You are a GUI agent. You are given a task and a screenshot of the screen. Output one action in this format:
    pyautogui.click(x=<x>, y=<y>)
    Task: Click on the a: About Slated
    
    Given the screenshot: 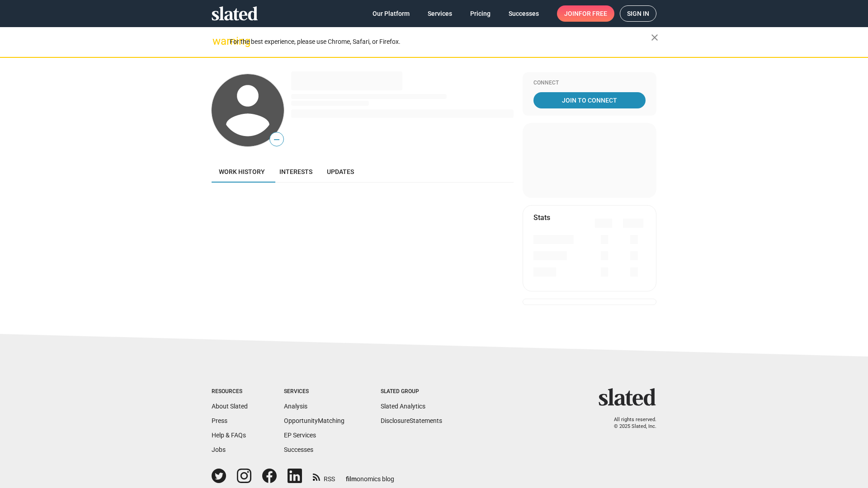 What is the action you would take?
    pyautogui.click(x=230, y=406)
    